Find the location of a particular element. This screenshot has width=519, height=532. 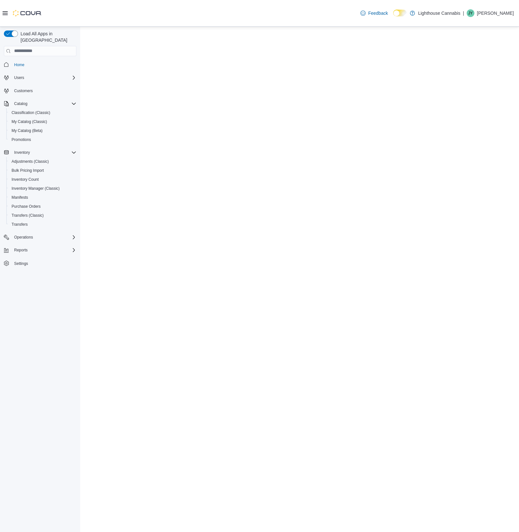

a: Inventory Count is located at coordinates (25, 179).